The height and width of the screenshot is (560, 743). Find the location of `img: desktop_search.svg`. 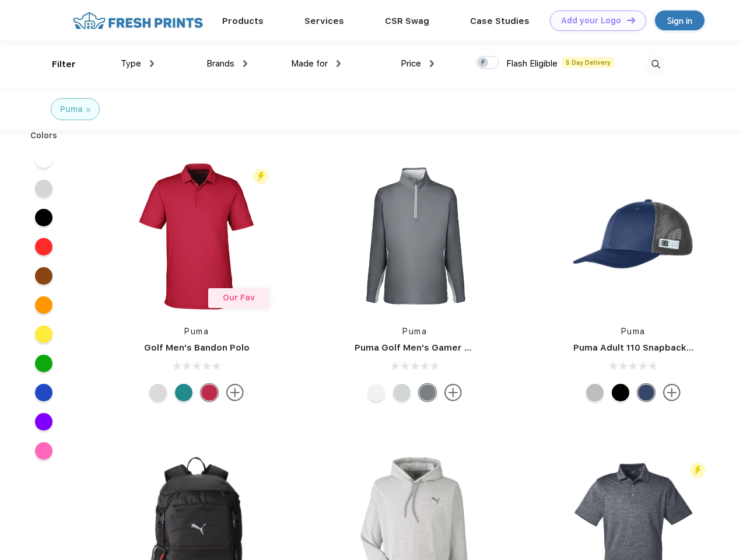

img: desktop_search.svg is located at coordinates (656, 64).